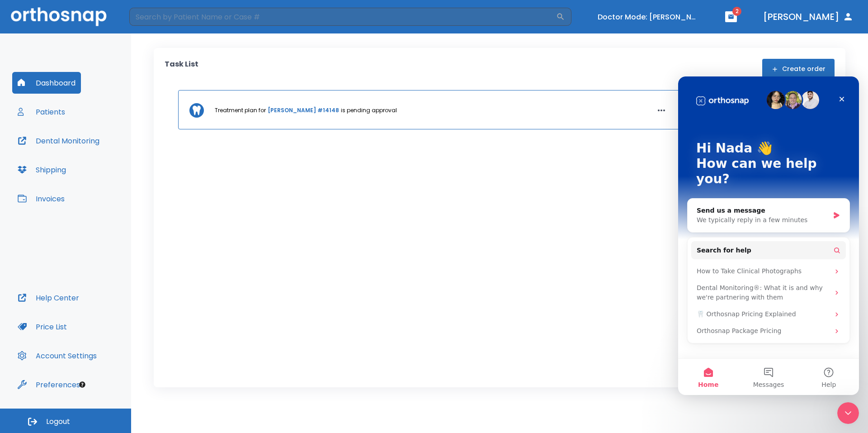 This screenshot has height=433, width=868. I want to click on span: 2, so click(737, 11).